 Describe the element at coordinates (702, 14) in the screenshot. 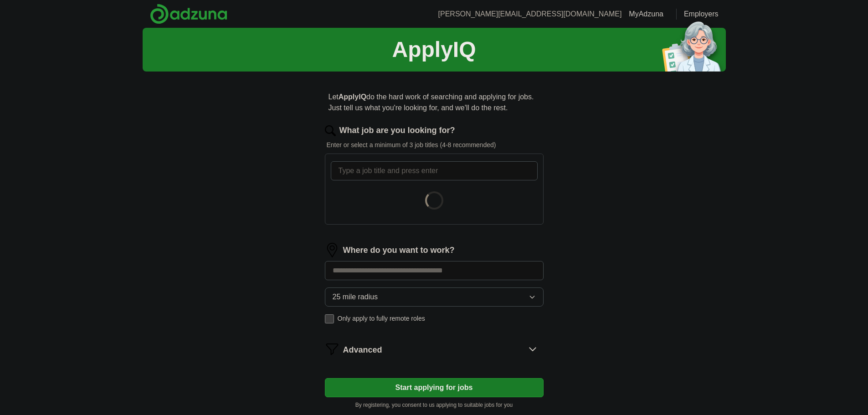

I see `a: Employers` at that location.